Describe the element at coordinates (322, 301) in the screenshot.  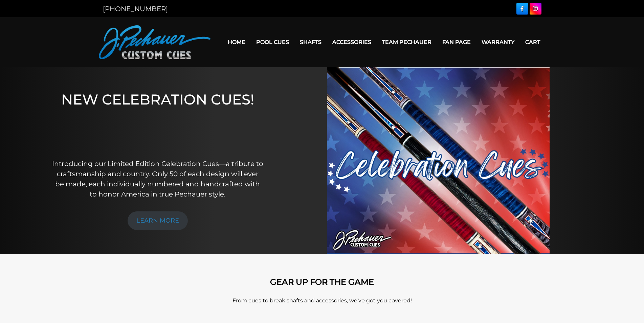
I see `p: From cues to break shafts and accessories, we’ve got you covered!` at that location.